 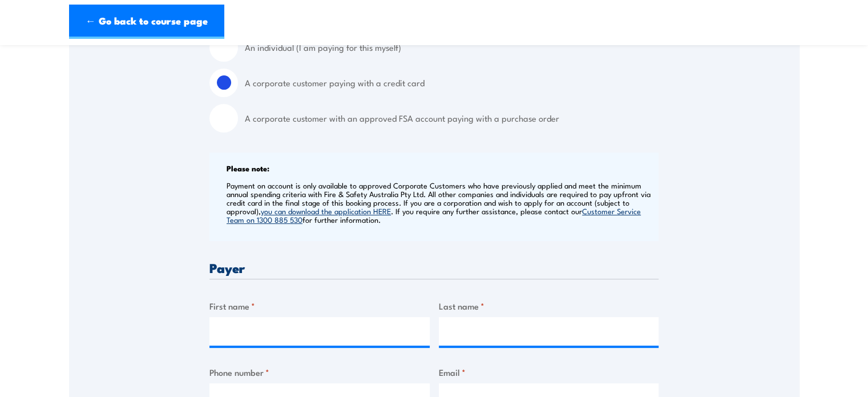 What do you see at coordinates (441, 202) in the screenshot?
I see `p: Payment on account is only available to approved Corporate Customers who have previously applied ...` at bounding box center [441, 202].